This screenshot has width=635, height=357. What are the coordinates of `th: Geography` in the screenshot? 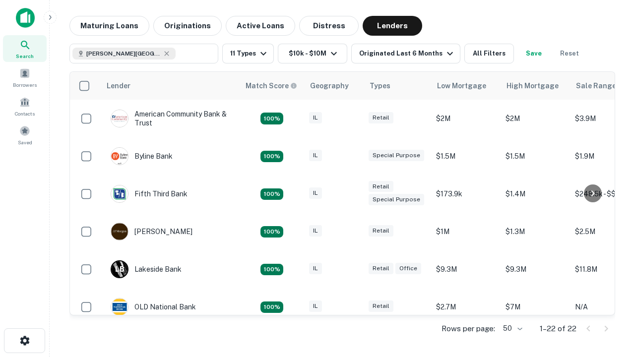 It's located at (334, 86).